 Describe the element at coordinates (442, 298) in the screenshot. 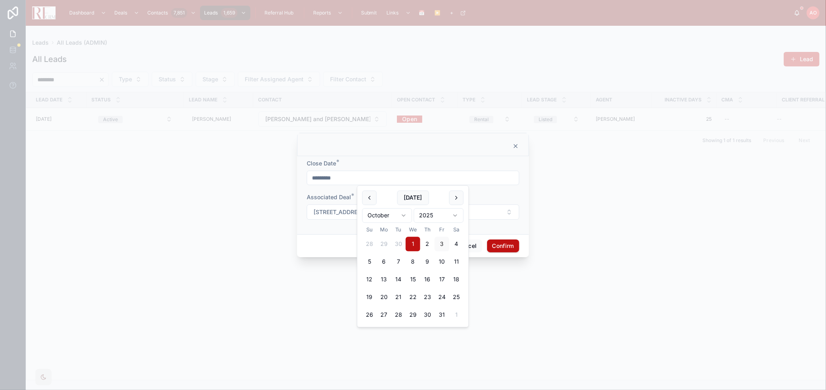

I see `button: Friday, October 24th, 2025` at that location.